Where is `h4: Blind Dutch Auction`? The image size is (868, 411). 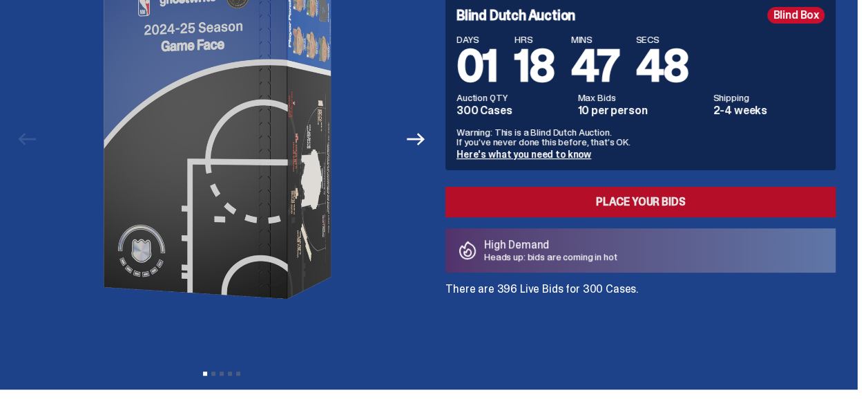 h4: Blind Dutch Auction is located at coordinates (516, 15).